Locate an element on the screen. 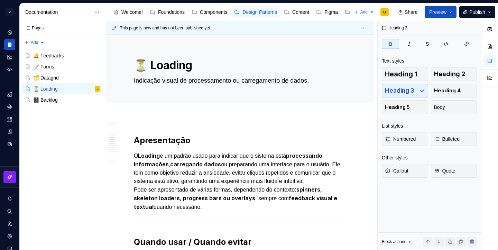 This screenshot has height=250, width=498. div: Settings is located at coordinates (10, 236).